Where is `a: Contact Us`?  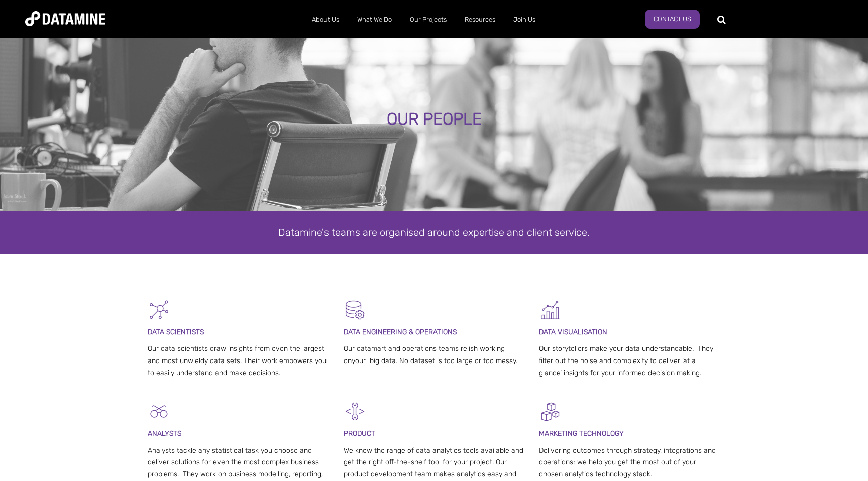
a: Contact Us is located at coordinates (672, 19).